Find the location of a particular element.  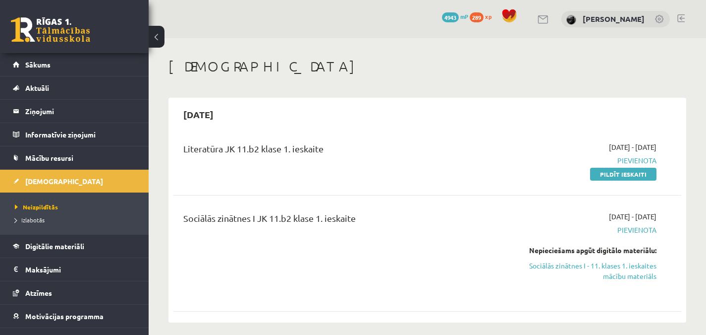

img: Melisa Lūse is located at coordinates (571, 20).